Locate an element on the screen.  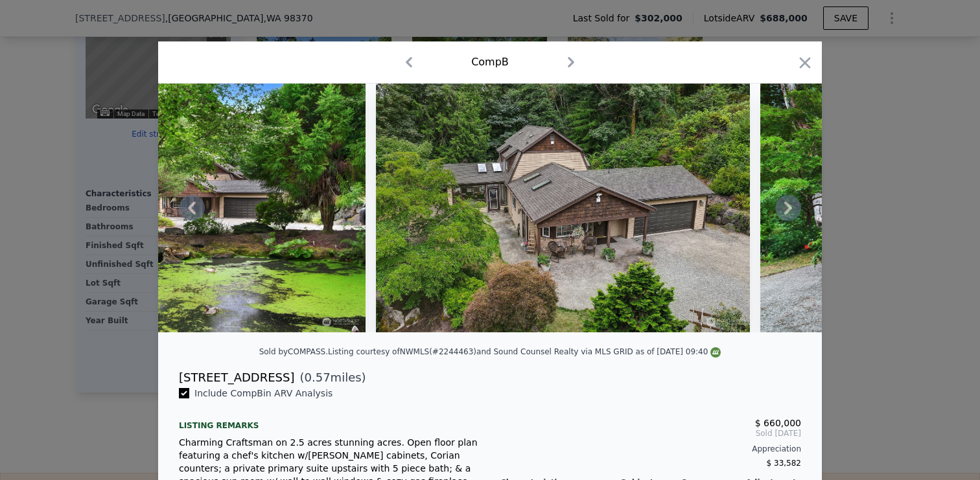
div: Listing remarks is located at coordinates (329, 420).